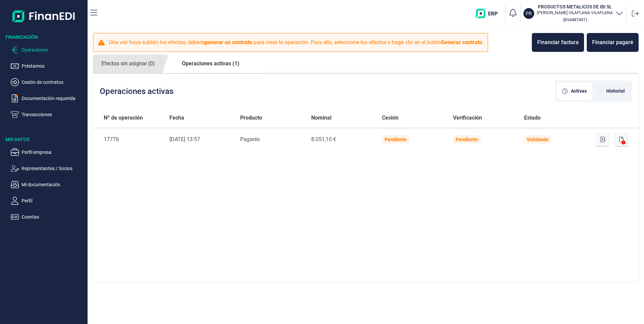 This screenshot has height=324, width=644. Describe the element at coordinates (177, 118) in the screenshot. I see `span: Fecha` at that location.